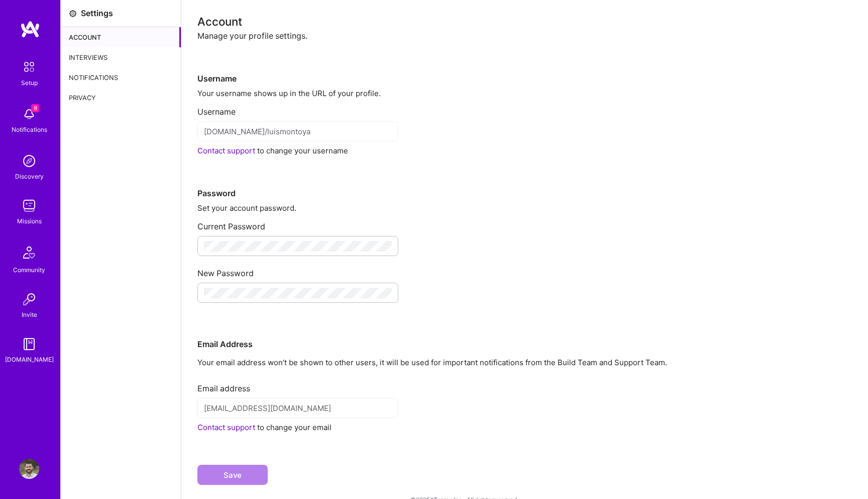 Image resolution: width=868 pixels, height=499 pixels. I want to click on div: Missions, so click(29, 220).